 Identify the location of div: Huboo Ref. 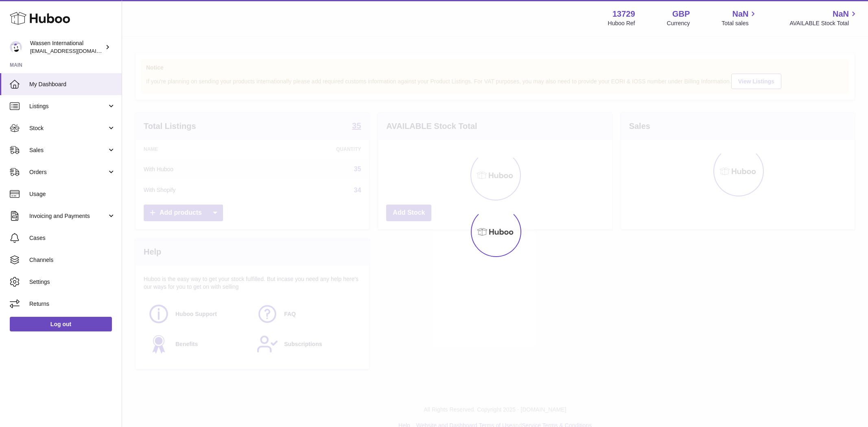
(622, 23).